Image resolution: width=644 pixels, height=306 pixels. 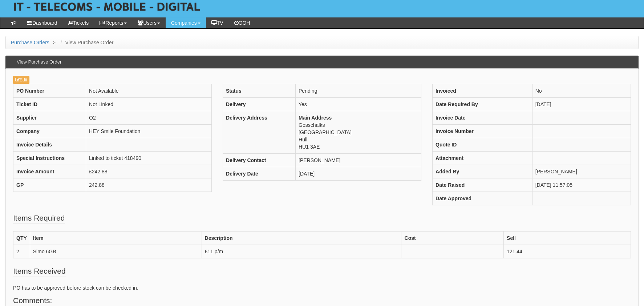 I want to click on td: No, so click(x=581, y=91).